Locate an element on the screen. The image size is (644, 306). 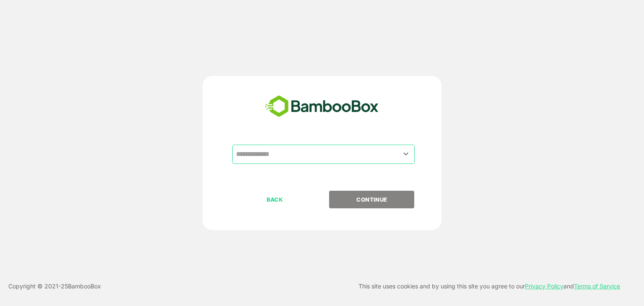
img: bamboobox is located at coordinates (321, 107).